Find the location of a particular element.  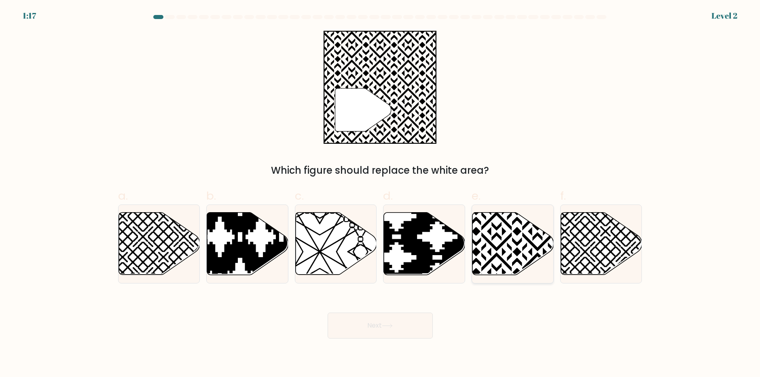

span: f. is located at coordinates (563, 195).